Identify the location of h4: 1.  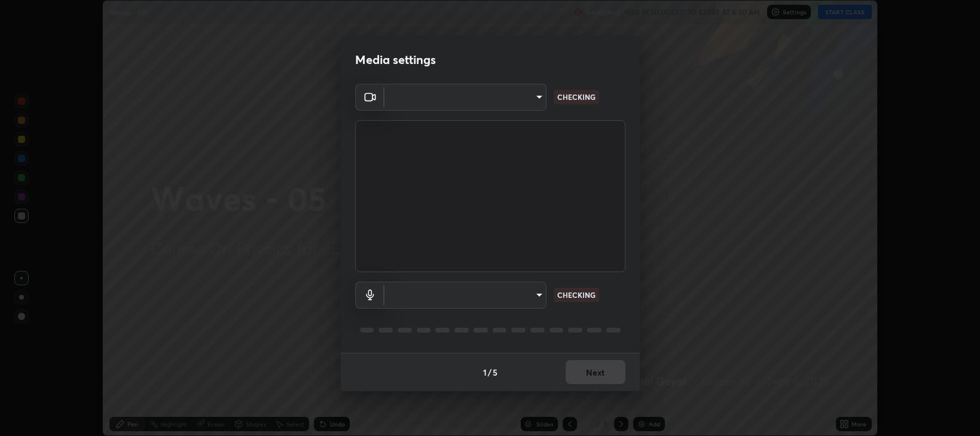
(485, 372).